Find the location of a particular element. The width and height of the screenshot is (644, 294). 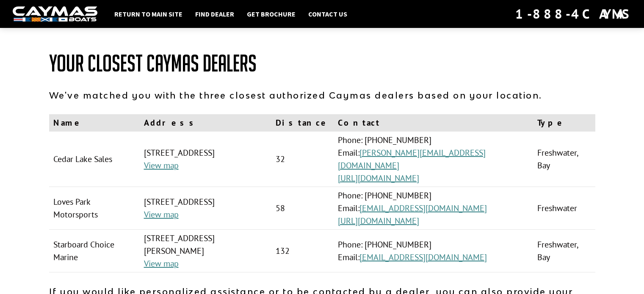

td: Freshwater is located at coordinates (564, 208).